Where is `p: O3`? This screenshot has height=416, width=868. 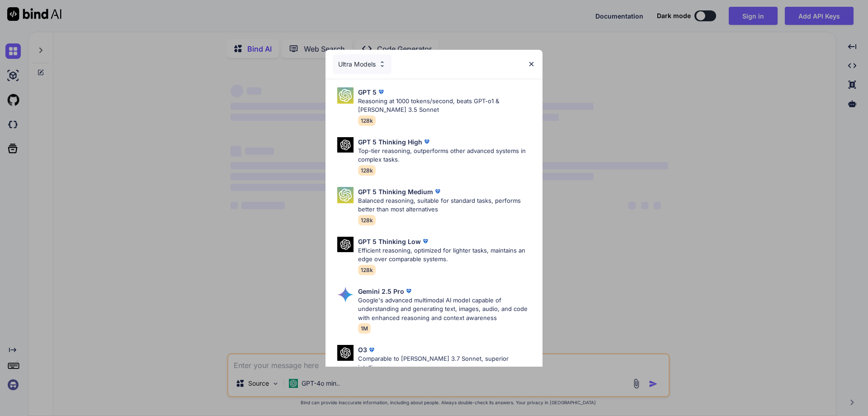 p: O3 is located at coordinates (363, 349).